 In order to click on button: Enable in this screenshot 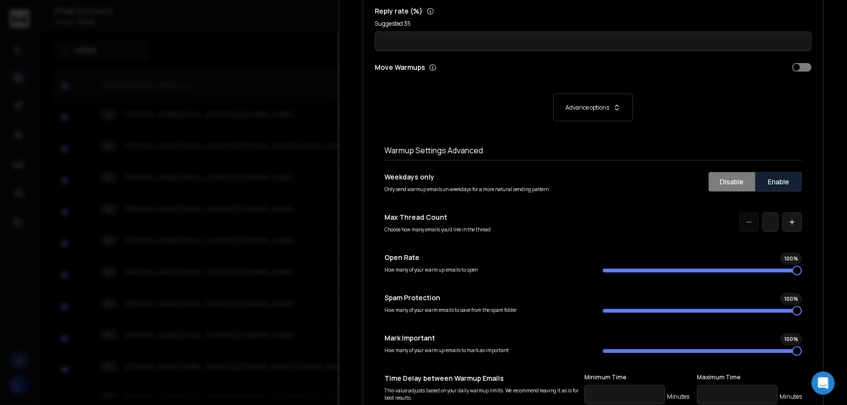, I will do `click(778, 182)`.